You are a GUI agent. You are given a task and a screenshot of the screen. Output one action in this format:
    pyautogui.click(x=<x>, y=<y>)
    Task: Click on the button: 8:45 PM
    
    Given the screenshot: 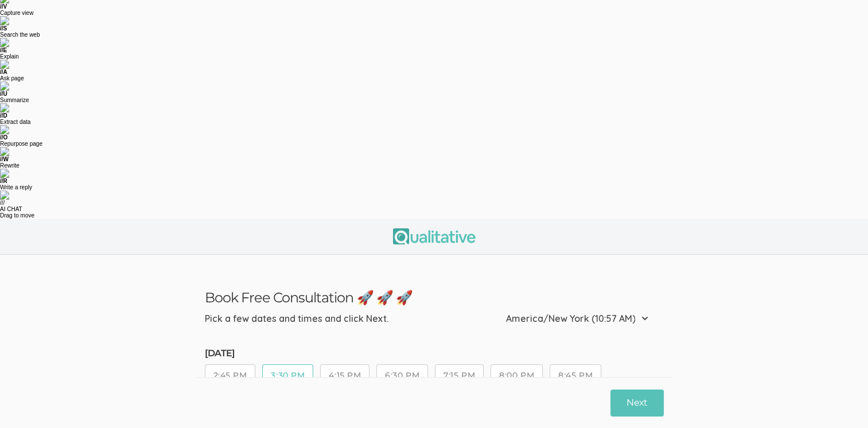 What is the action you would take?
    pyautogui.click(x=575, y=375)
    